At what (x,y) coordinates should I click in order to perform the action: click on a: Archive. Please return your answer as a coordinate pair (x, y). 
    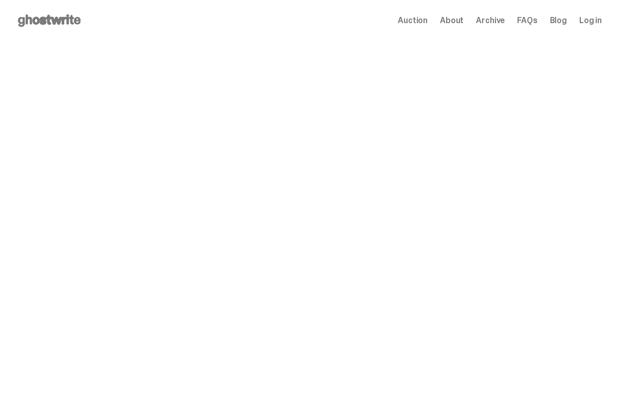
    Looking at the image, I should click on (490, 21).